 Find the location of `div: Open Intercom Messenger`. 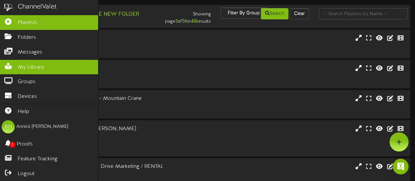

div: Open Intercom Messenger is located at coordinates (401, 166).